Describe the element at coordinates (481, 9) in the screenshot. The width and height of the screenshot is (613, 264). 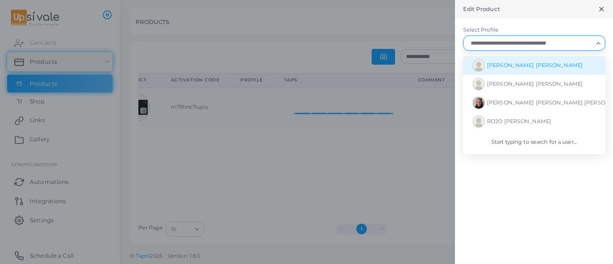
I see `h5: Edit Product` at that location.